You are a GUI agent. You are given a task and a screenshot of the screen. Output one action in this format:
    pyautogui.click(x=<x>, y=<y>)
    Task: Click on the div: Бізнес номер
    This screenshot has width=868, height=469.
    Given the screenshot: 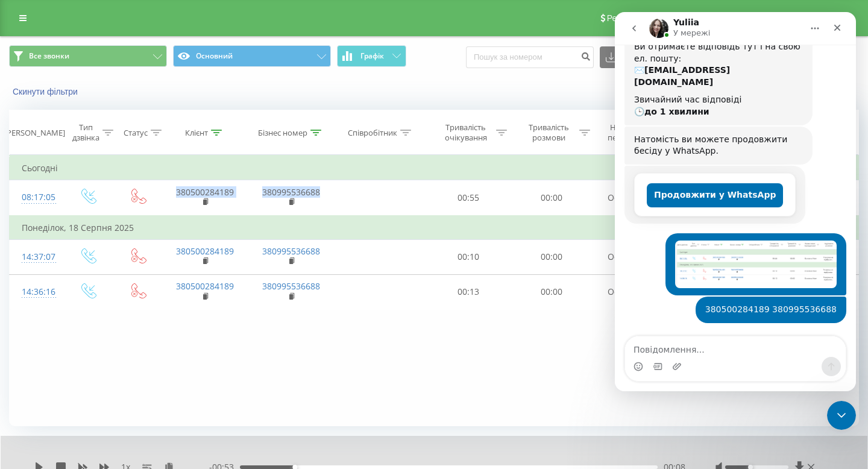 What is the action you would take?
    pyautogui.click(x=283, y=133)
    